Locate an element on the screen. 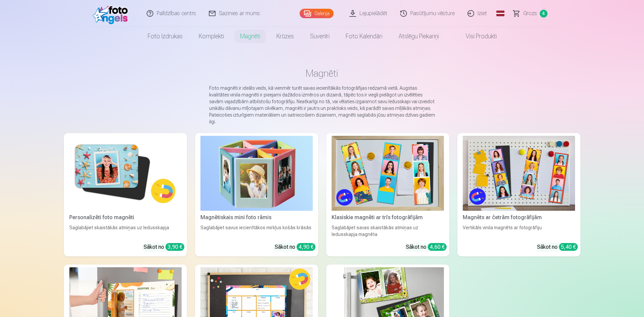 The height and width of the screenshot is (317, 644). div: Magnētiskais mini foto rāmis is located at coordinates (257, 217).